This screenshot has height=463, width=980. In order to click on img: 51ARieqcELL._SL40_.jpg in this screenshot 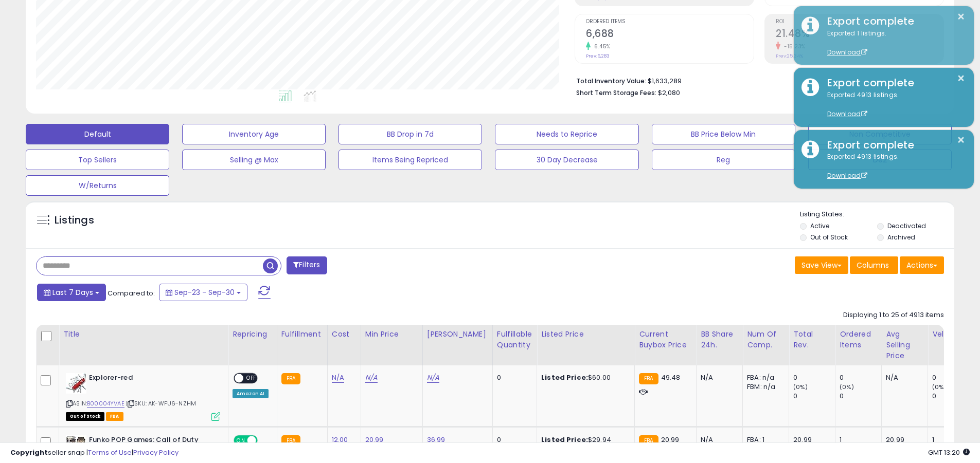, I will do `click(76, 442)`.